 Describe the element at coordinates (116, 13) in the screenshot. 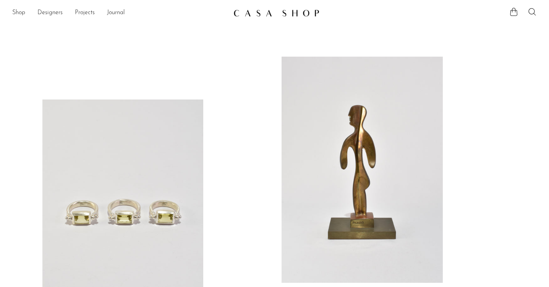

I see `a: Journal` at that location.